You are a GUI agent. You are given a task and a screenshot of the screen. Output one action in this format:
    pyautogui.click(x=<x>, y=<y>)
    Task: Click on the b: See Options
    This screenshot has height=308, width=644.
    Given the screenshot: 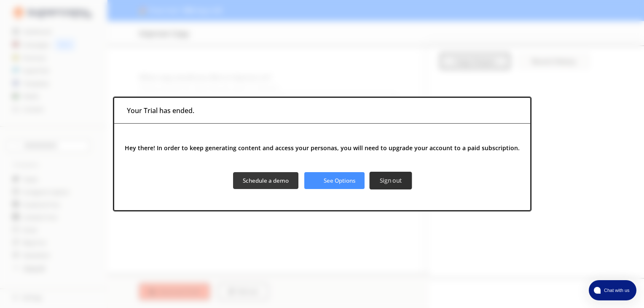 What is the action you would take?
    pyautogui.click(x=340, y=180)
    